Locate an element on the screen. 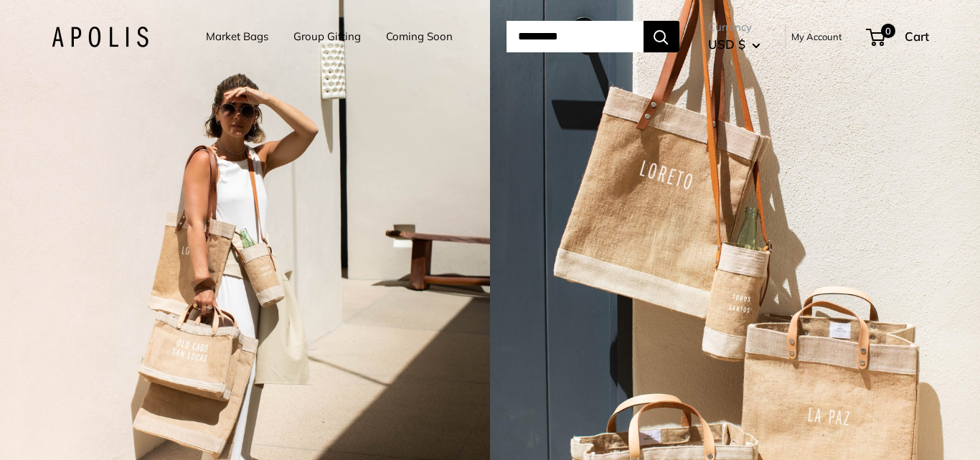 Image resolution: width=980 pixels, height=460 pixels. a: Coming Soon is located at coordinates (419, 37).